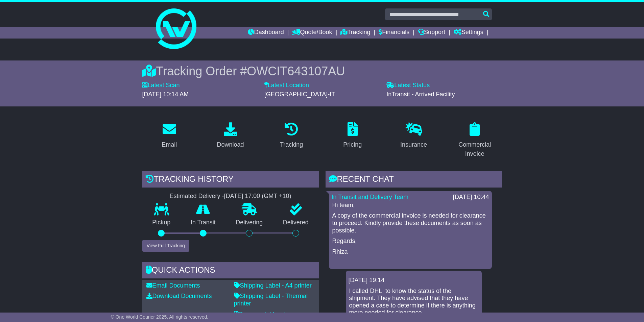 The width and height of the screenshot is (644, 322). Describe the element at coordinates (413, 145) in the screenshot. I see `div: Insurance` at that location.